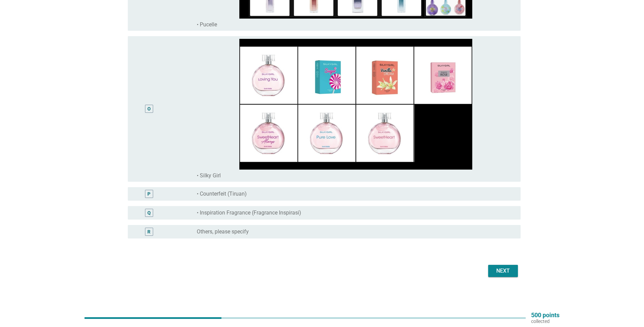  What do you see at coordinates (149, 231) in the screenshot?
I see `div: R` at bounding box center [149, 231].